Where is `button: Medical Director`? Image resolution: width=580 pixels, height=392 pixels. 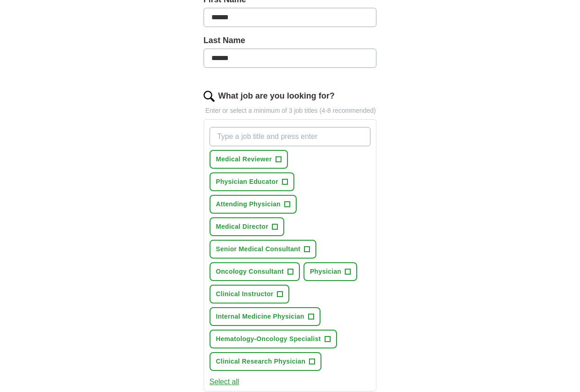
button: Medical Director is located at coordinates (247, 226).